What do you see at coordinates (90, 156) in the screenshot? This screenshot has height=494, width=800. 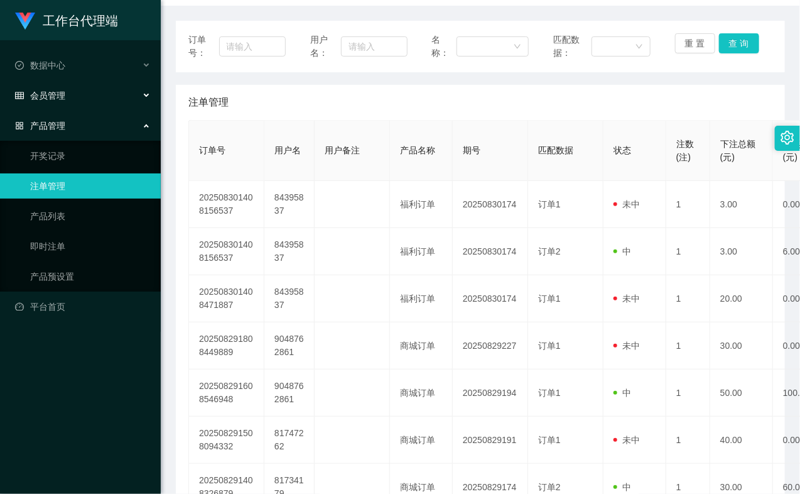 I see `a: 开奖记录` at bounding box center [90, 156].